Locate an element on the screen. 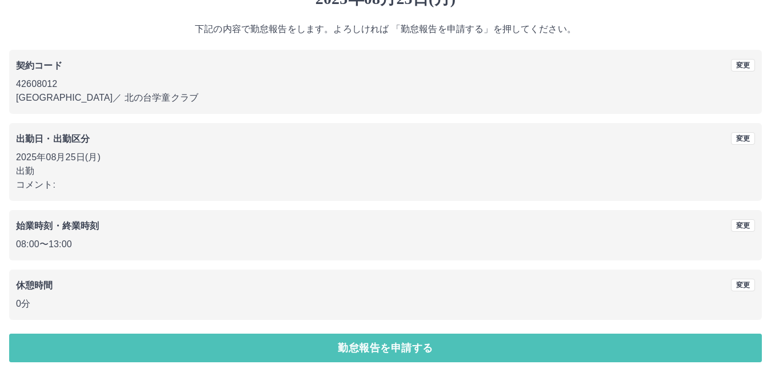  p: 2025年08月25日(月) is located at coordinates (385, 157).